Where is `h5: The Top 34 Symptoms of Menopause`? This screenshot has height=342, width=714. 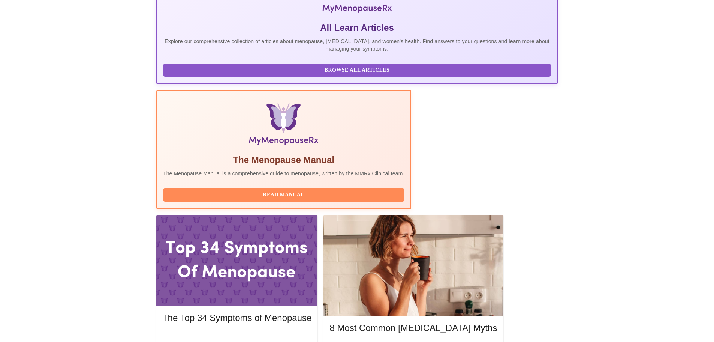
h5: The Top 34 Symptoms of Menopause is located at coordinates (237, 318).